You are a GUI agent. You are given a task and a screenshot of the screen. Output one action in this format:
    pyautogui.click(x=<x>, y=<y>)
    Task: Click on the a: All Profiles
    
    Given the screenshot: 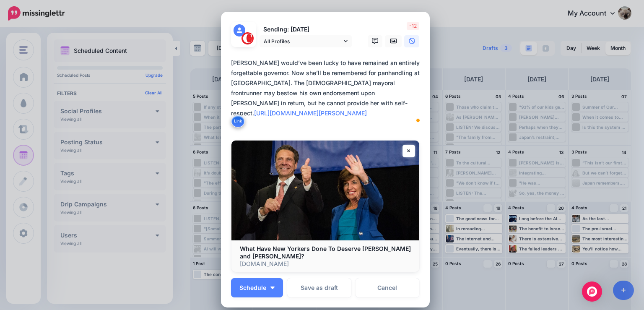 What is the action you would take?
    pyautogui.click(x=305, y=41)
    